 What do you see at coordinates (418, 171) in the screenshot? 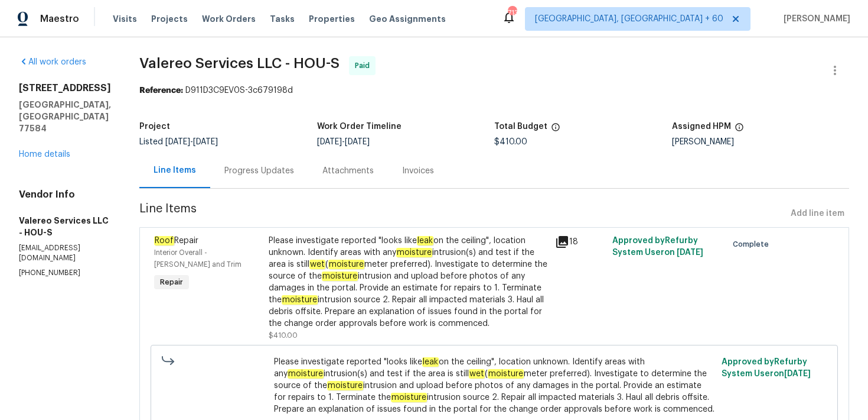
I see `div: Invoices` at bounding box center [418, 171].